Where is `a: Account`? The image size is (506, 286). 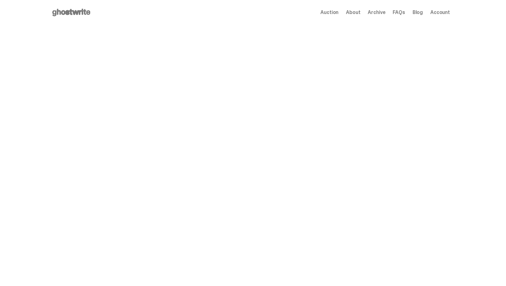
a: Account is located at coordinates (440, 12).